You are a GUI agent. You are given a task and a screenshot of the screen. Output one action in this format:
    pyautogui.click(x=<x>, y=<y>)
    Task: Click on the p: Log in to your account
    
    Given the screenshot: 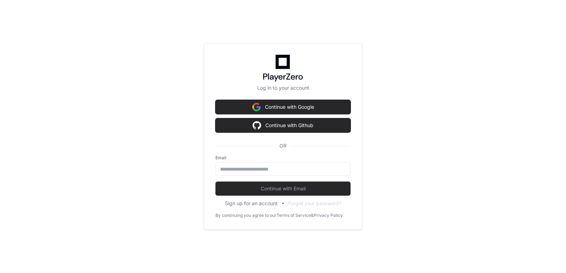 What is the action you would take?
    pyautogui.click(x=283, y=88)
    